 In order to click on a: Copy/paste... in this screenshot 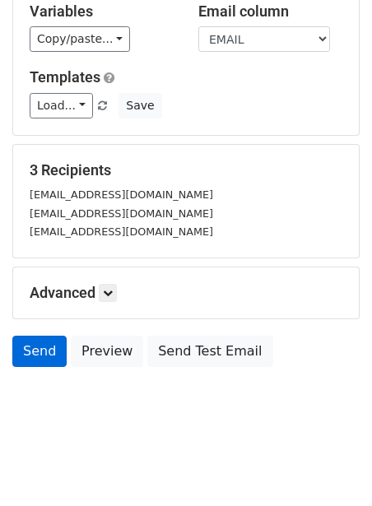, I will do `click(80, 39)`.